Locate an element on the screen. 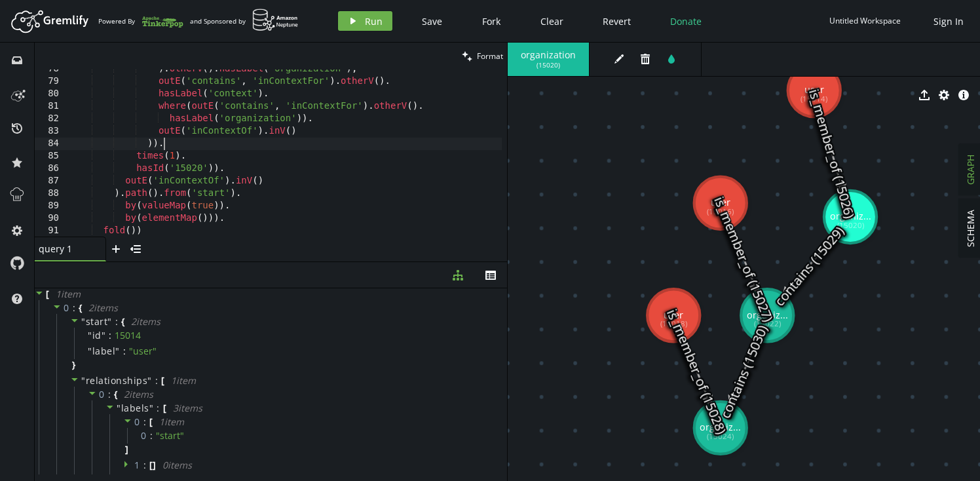  span: GRAPH is located at coordinates (970, 169).